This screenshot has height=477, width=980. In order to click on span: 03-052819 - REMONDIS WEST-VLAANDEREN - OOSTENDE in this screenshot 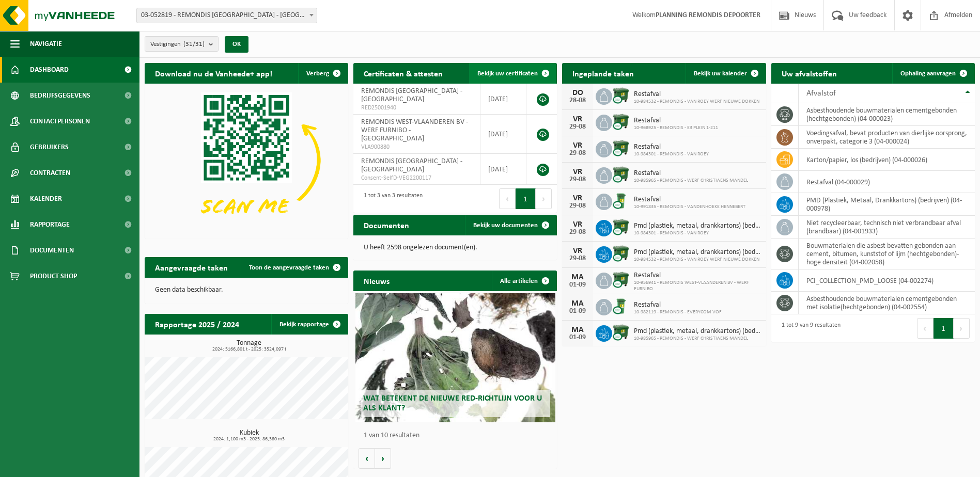, I will do `click(227, 15)`.